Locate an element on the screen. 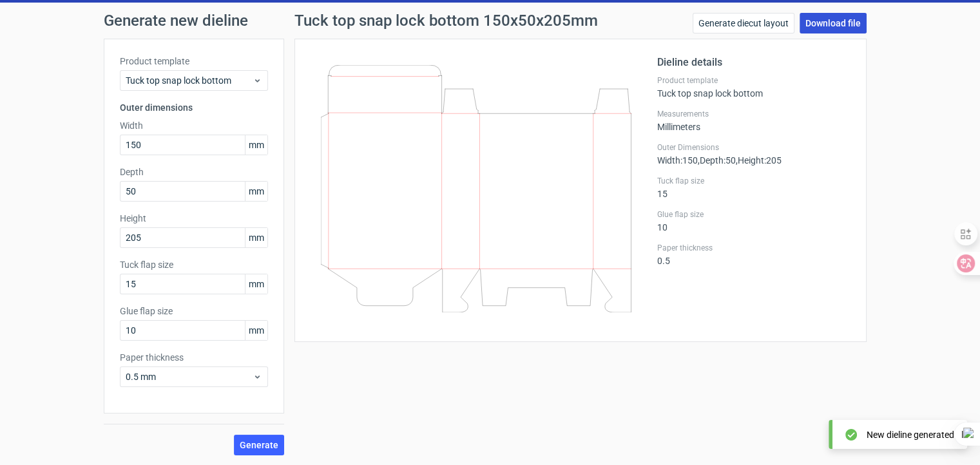 This screenshot has height=465, width=980. div: 10 is located at coordinates (754, 221).